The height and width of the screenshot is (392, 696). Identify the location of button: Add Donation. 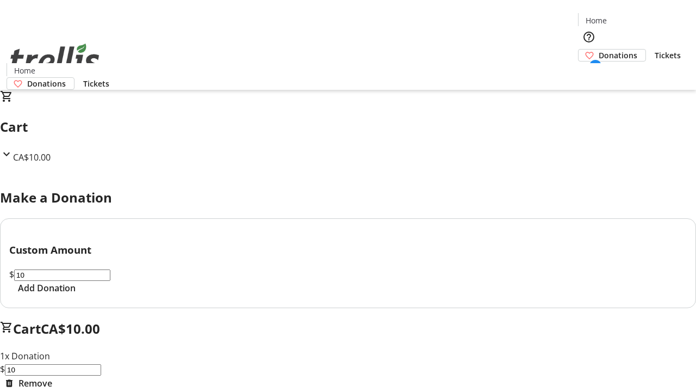
(47, 288).